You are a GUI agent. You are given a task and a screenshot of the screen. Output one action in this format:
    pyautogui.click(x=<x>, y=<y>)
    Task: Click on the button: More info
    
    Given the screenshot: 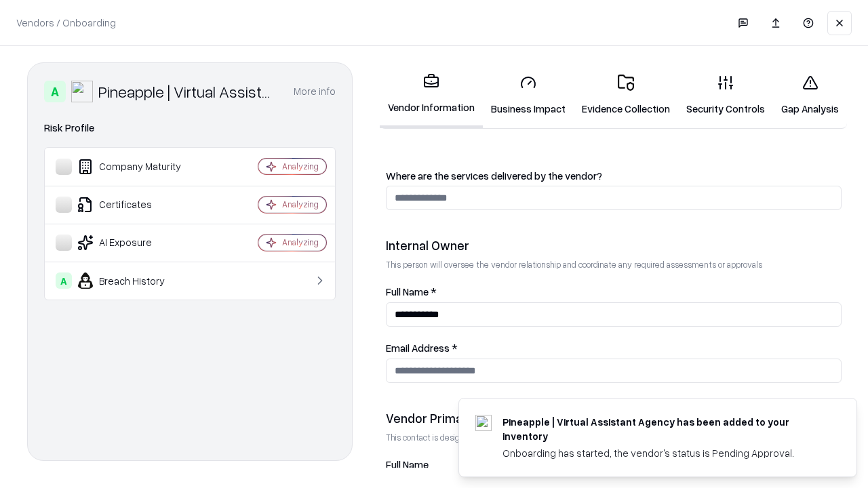 What is the action you would take?
    pyautogui.click(x=315, y=91)
    